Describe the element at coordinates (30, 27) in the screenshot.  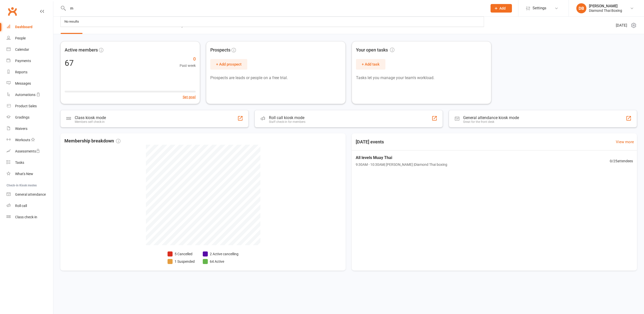
I see `a: Dashboard` at that location.